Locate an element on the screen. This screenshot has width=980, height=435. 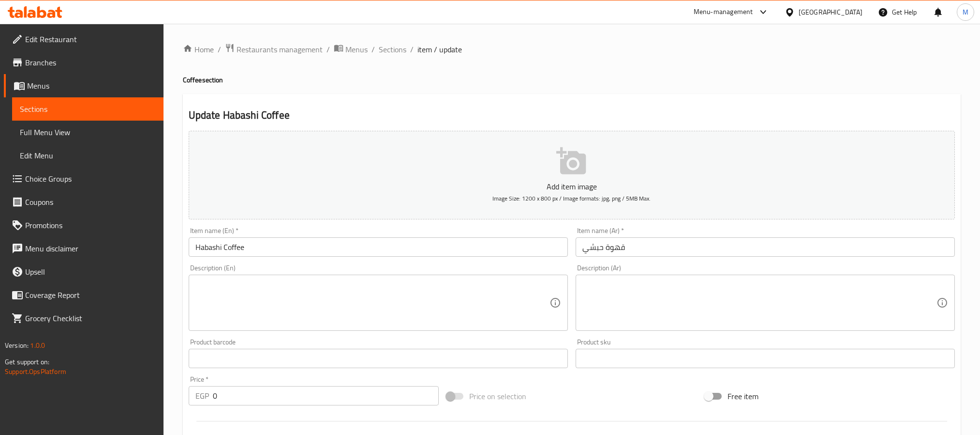
a: Promotions is located at coordinates (84, 225).